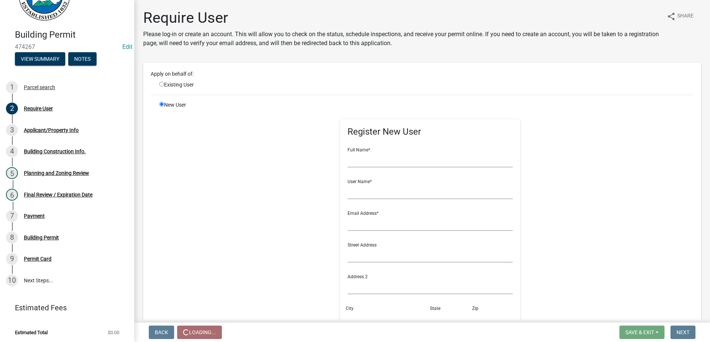 Image resolution: width=710 pixels, height=342 pixels. What do you see at coordinates (34, 216) in the screenshot?
I see `div: Payment` at bounding box center [34, 216].